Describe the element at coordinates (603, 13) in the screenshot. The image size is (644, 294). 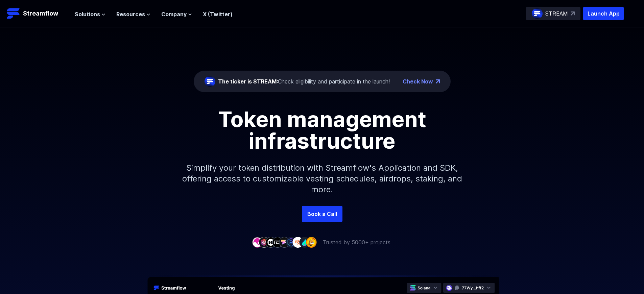
I see `a: Launch App` at that location.